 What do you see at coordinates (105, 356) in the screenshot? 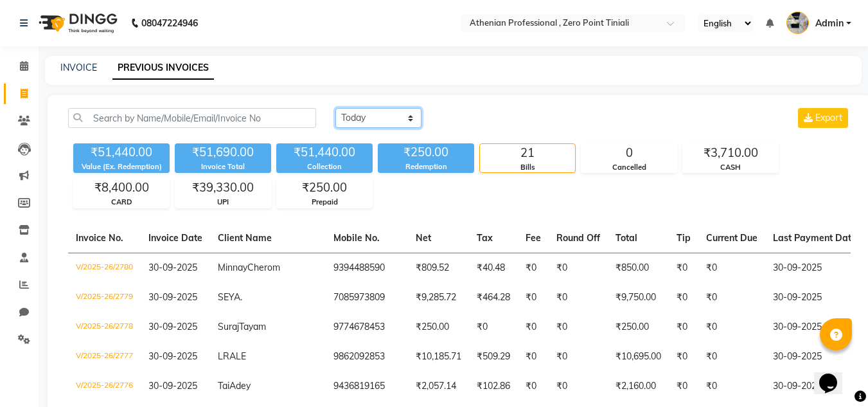
I see `td: V/2025-26/2777` at bounding box center [105, 356].